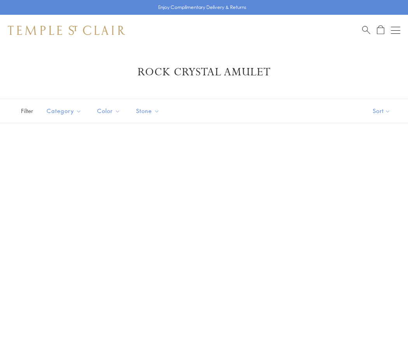  I want to click on img: Temple St. Clair, so click(66, 30).